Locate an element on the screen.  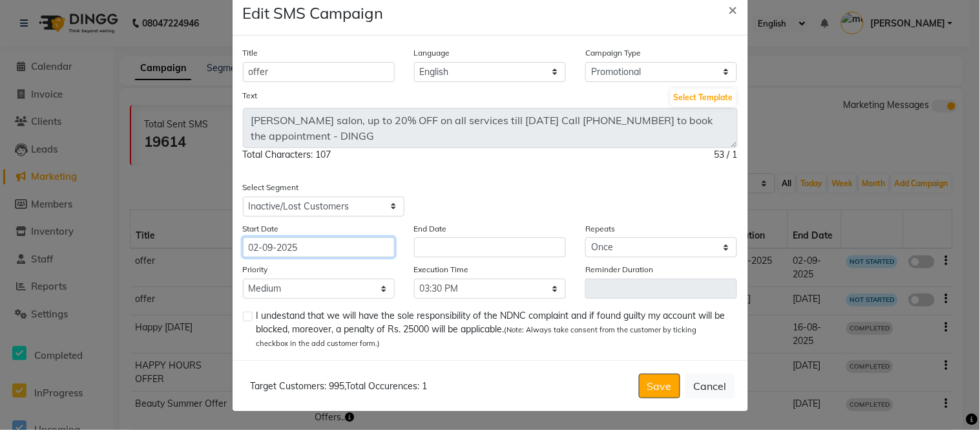
div: Total Characters: 107 is located at coordinates (287, 155).